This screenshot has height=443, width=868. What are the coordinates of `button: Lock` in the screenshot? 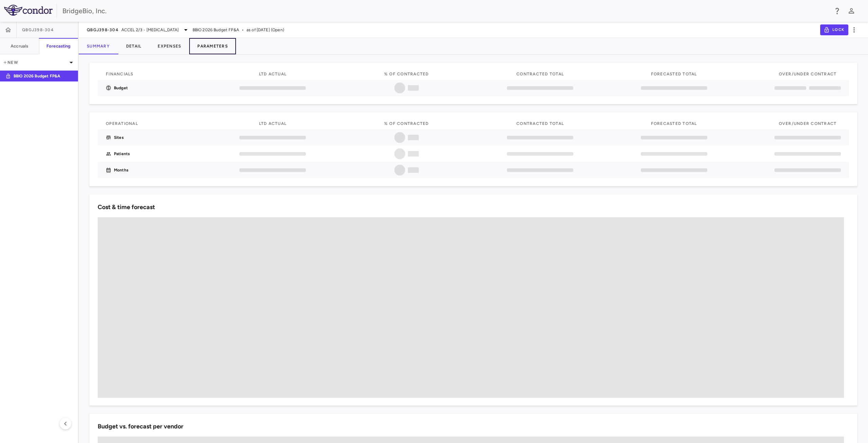 It's located at (834, 30).